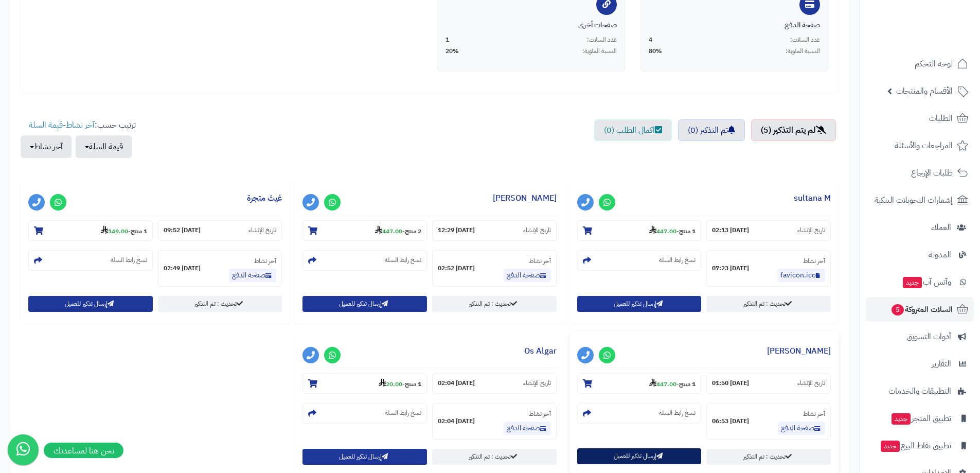 This screenshot has height=473, width=980. I want to click on span: النسبة المئوية:, so click(803, 51).